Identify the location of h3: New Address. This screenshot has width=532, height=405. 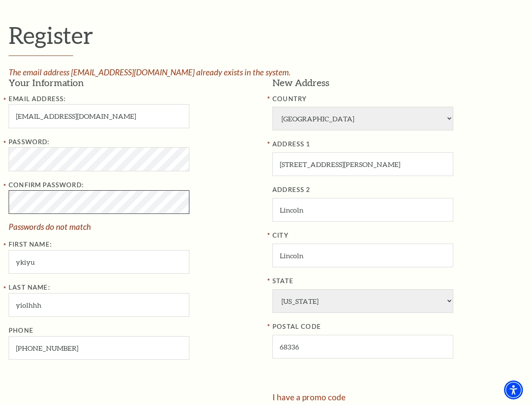
(398, 83).